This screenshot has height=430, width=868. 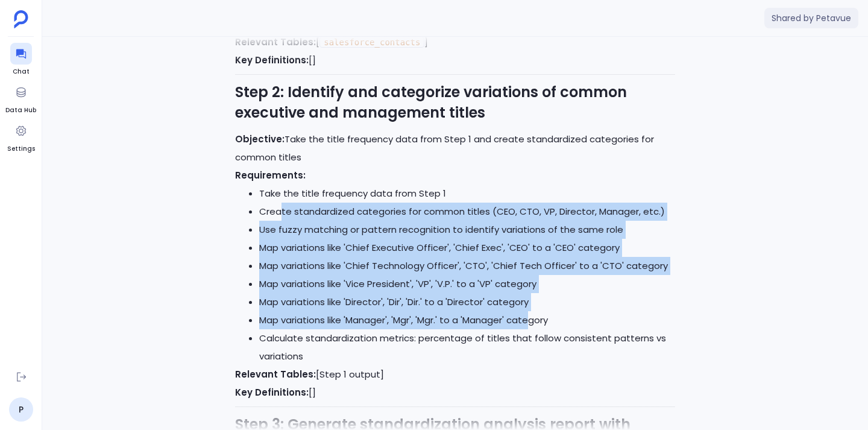 I want to click on li: Map variations like 'Vice President', 'VP', 'V.P.' to a 'VP' category, so click(x=467, y=284).